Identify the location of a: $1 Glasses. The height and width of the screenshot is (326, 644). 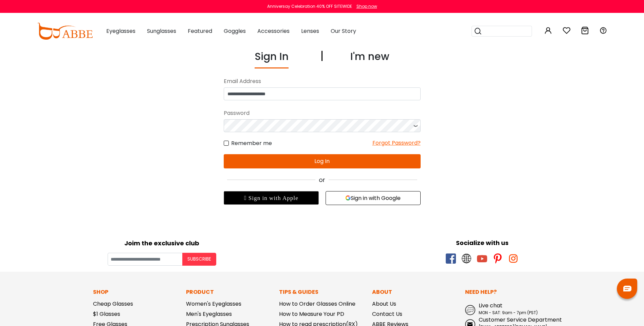
(106, 314).